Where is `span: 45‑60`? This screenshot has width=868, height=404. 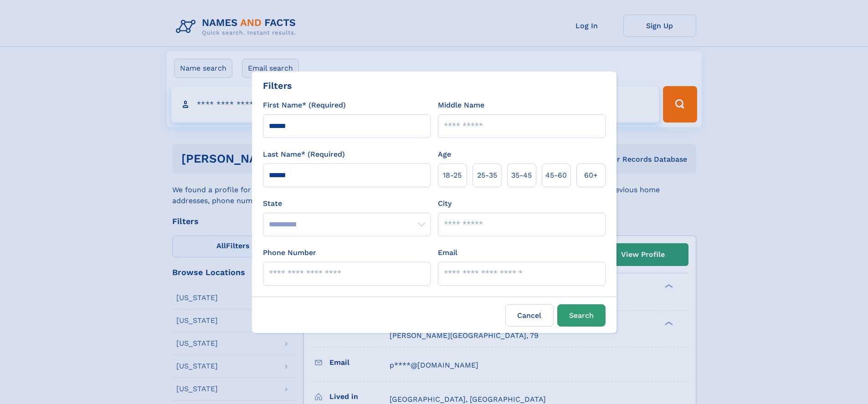
span: 45‑60 is located at coordinates (556, 176).